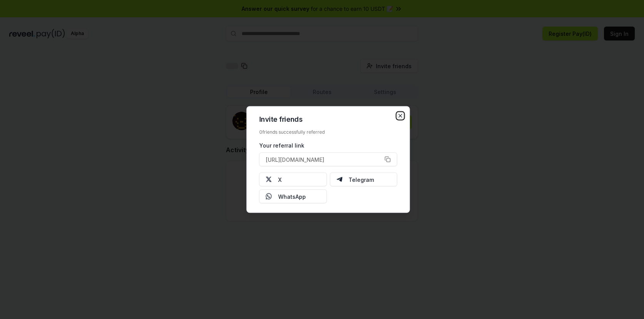  I want to click on div: Your referral link, so click(328, 145).